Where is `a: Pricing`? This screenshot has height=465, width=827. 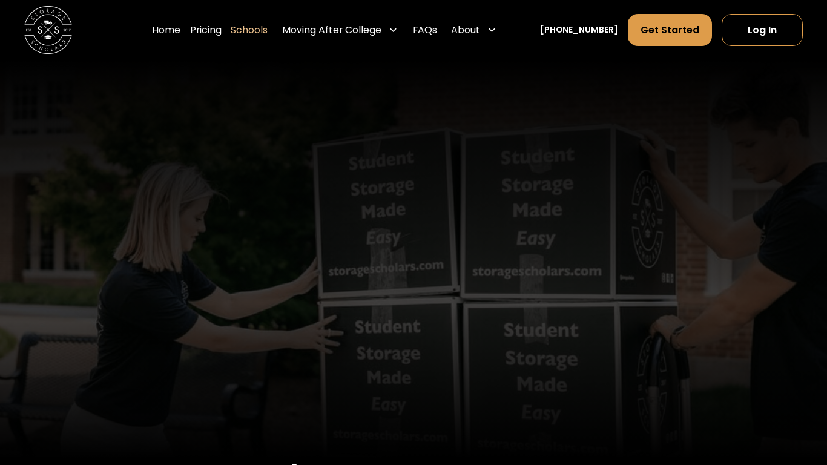 a: Pricing is located at coordinates (206, 30).